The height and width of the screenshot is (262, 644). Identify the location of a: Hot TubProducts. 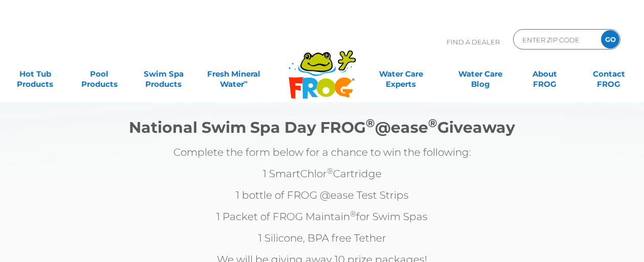
(35, 74).